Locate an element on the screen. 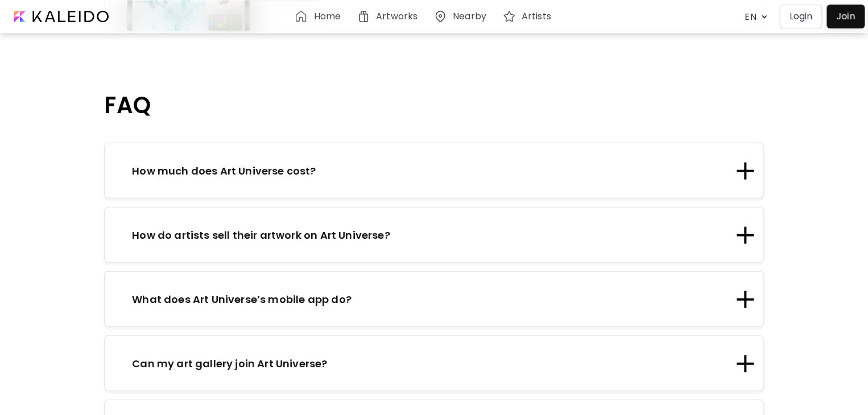  p: How much does Art Universe cost? is located at coordinates (223, 171).